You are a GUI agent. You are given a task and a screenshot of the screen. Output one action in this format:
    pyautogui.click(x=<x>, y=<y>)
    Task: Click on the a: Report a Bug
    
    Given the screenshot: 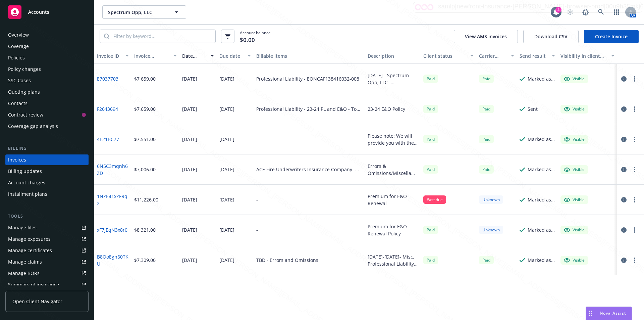 What is the action you would take?
    pyautogui.click(x=585, y=12)
    